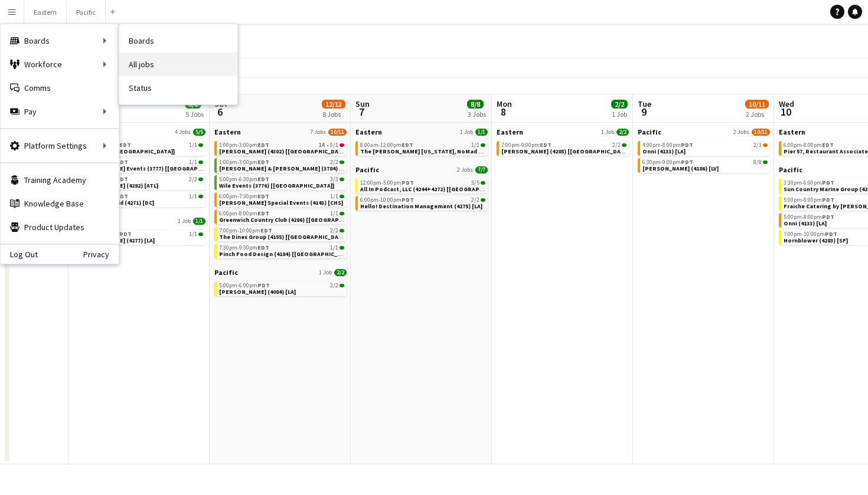 This screenshot has height=495, width=868. What do you see at coordinates (422, 131) in the screenshot?
I see `a: Eastern1 Job1/1` at bounding box center [422, 131].